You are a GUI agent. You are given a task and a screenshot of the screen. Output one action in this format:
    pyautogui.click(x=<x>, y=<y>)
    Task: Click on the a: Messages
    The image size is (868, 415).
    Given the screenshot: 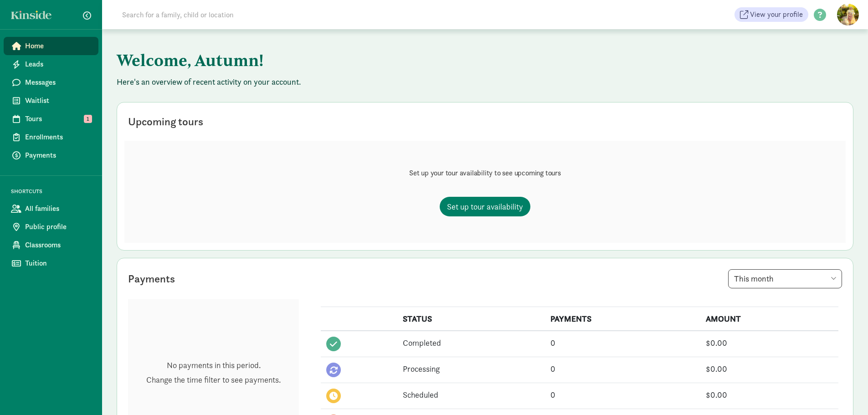 What is the action you would take?
    pyautogui.click(x=51, y=82)
    